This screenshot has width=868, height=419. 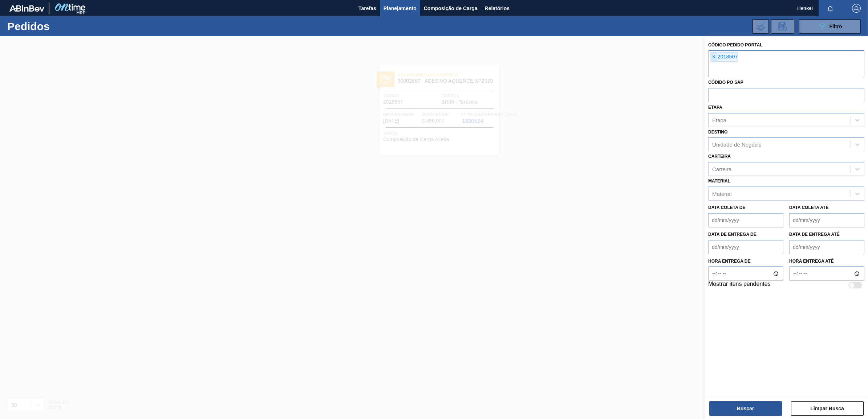 What do you see at coordinates (400, 8) in the screenshot?
I see `span: Planejamento` at bounding box center [400, 8].